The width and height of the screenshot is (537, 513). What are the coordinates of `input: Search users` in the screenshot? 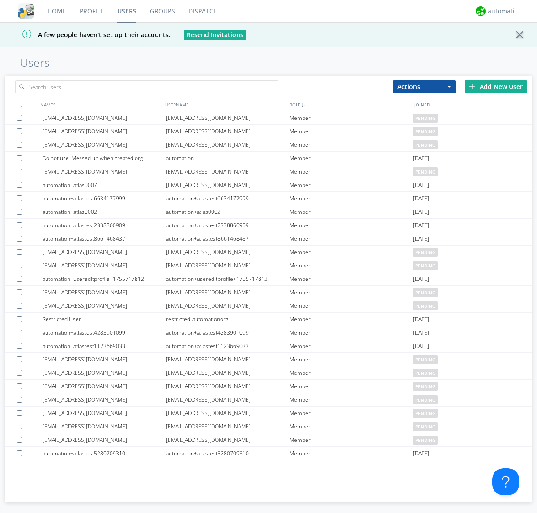 It's located at (147, 87).